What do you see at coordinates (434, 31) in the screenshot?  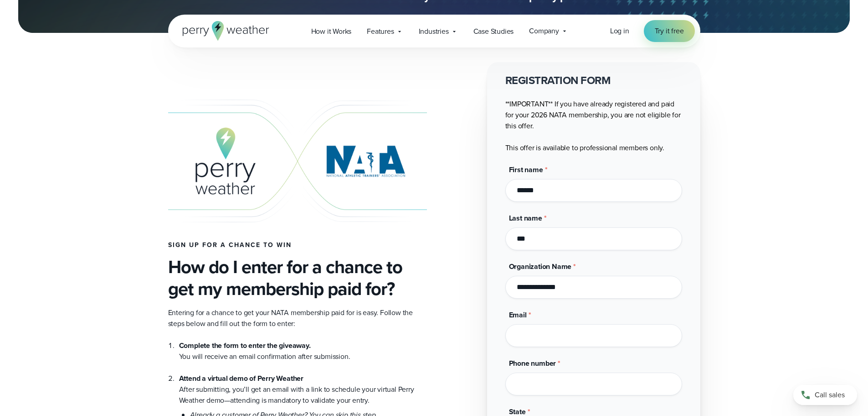 I see `span: Industries` at bounding box center [434, 31].